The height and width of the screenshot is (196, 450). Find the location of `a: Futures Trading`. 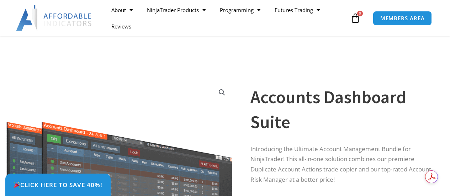

a: Futures Trading is located at coordinates (297, 10).